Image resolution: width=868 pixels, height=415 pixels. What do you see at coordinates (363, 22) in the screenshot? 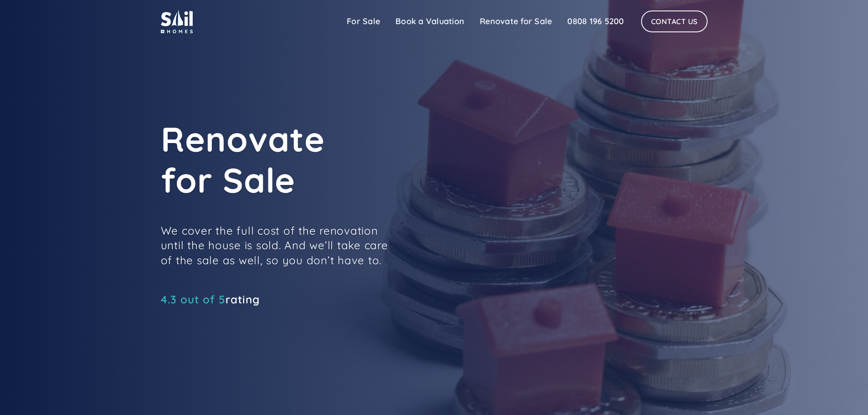
I see `a: For Sale` at bounding box center [363, 22].